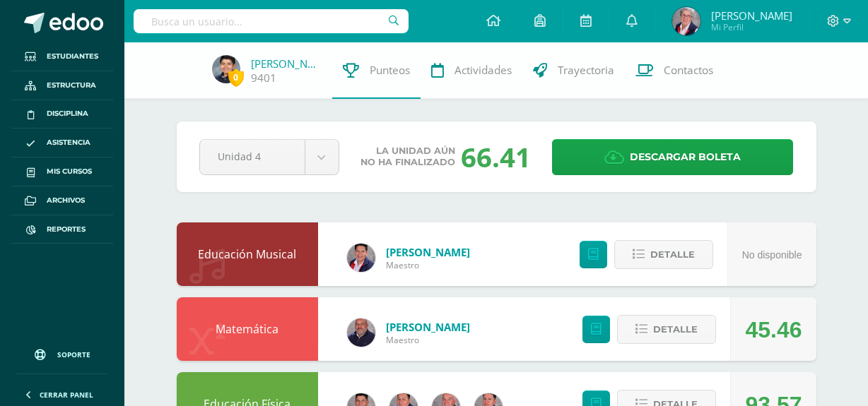 This screenshot has height=406, width=868. I want to click on span: 0, so click(236, 77).